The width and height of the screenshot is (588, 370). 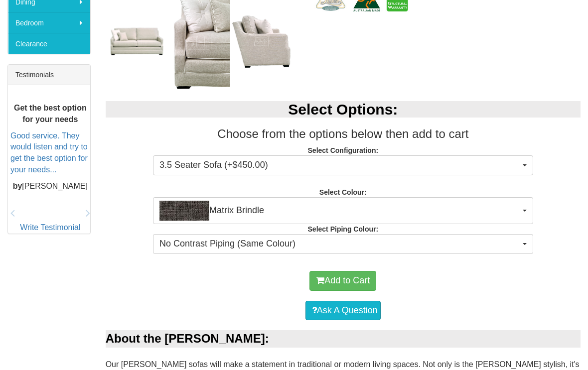 I want to click on button: Add to Cart, so click(x=343, y=281).